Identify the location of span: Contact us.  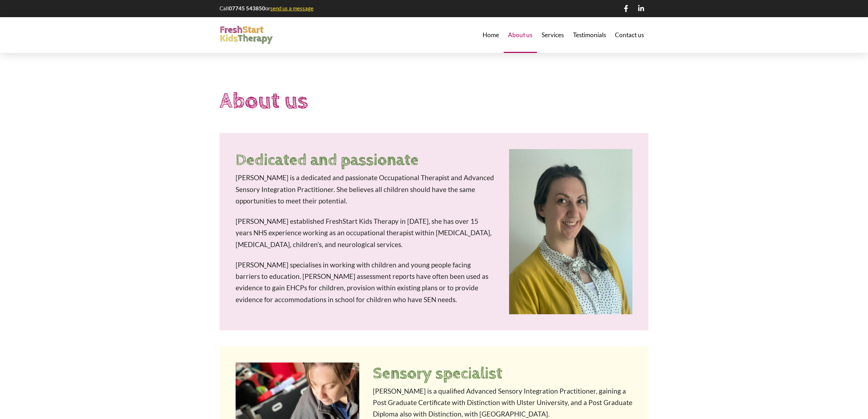
(629, 35).